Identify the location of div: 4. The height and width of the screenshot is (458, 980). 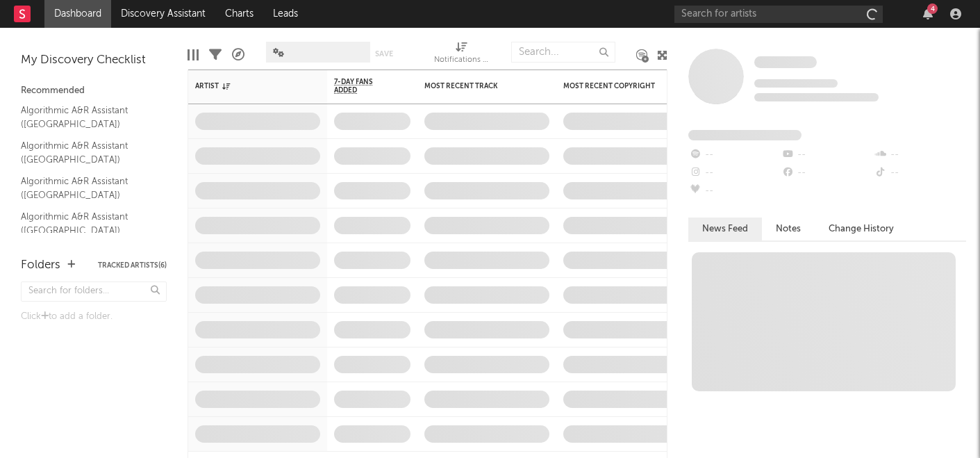
(932, 9).